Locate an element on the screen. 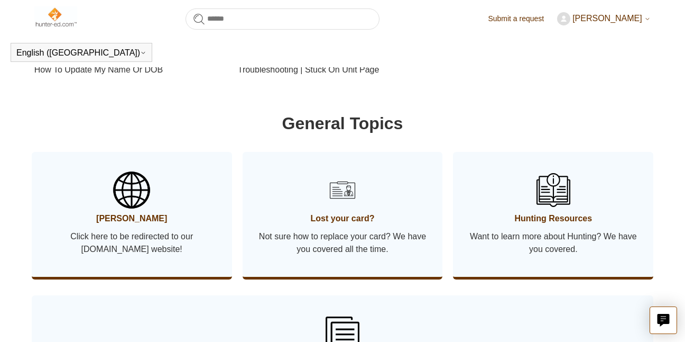 Image resolution: width=685 pixels, height=342 pixels. input: Search is located at coordinates (282, 19).